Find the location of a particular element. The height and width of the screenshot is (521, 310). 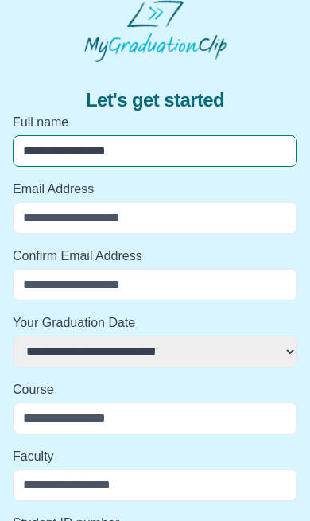

label: Full name is located at coordinates (155, 123).